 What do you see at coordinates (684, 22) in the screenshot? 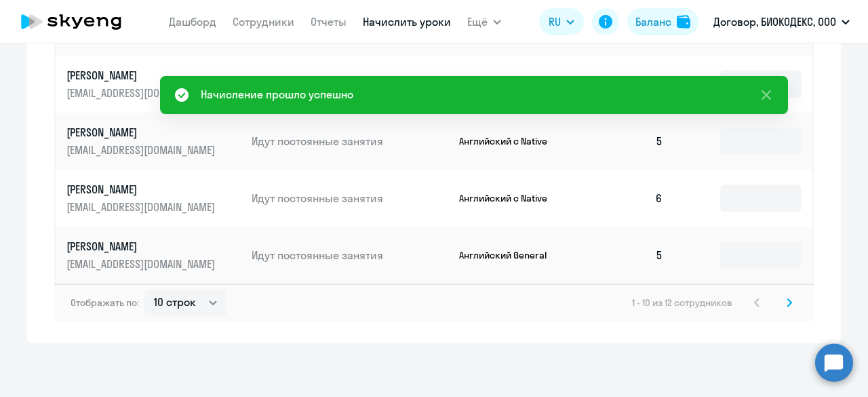
I see `img: balance` at bounding box center [684, 22].